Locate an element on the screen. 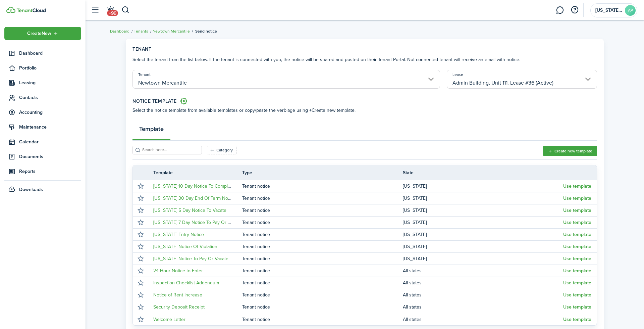  span: Portfolio is located at coordinates (50, 68).